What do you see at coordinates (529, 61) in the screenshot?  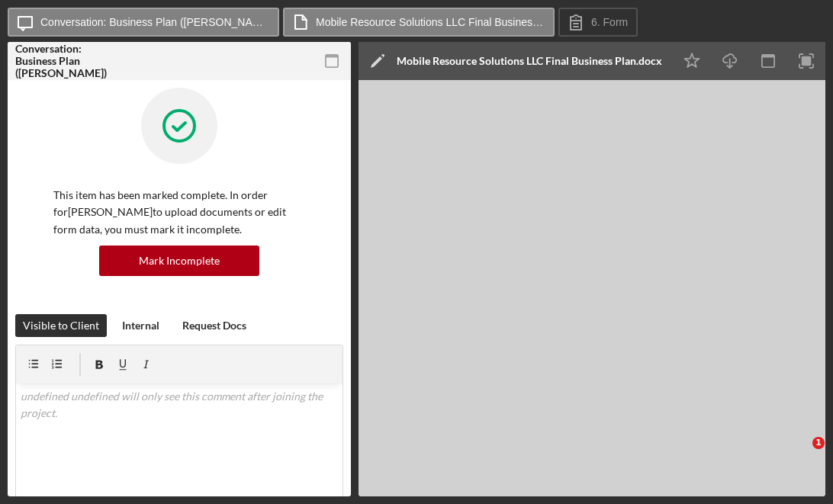 I see `div: Mobile Resource Solutions LLC Final Business Plan.docx` at bounding box center [529, 61].